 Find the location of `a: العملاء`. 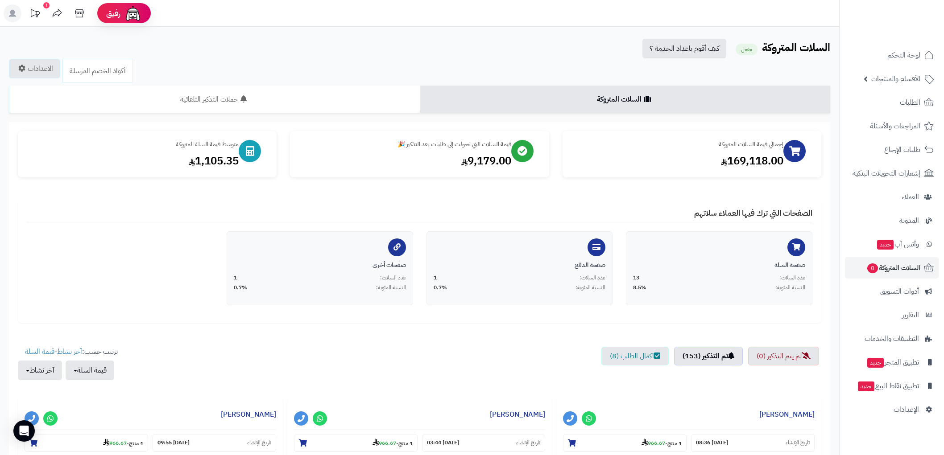

a: العملاء is located at coordinates (891, 197).